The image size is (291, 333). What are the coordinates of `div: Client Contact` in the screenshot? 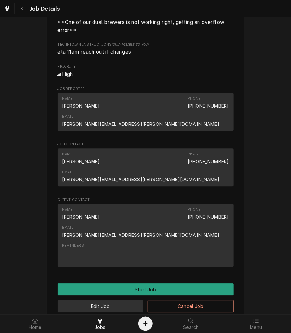 It's located at (146, 234).